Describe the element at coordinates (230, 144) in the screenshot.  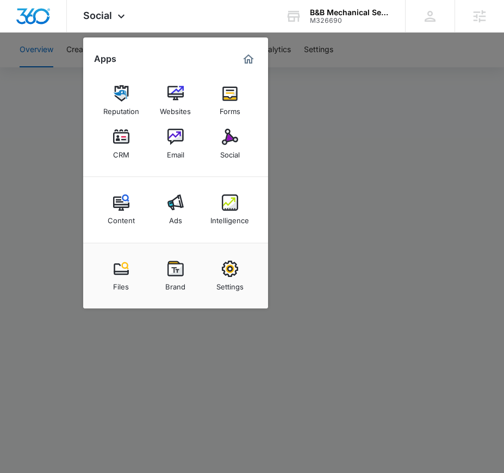
I see `a: Social` at that location.